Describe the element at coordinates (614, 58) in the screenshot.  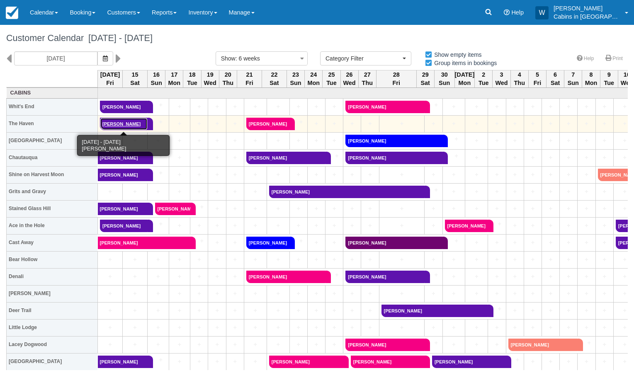
I see `a: Print` at that location.